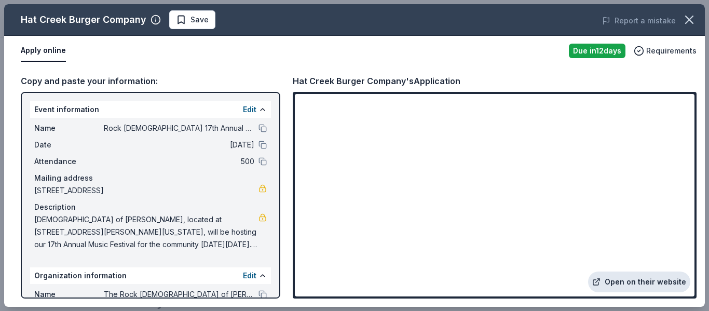 This screenshot has width=709, height=311. I want to click on span: Attendance, so click(69, 162).